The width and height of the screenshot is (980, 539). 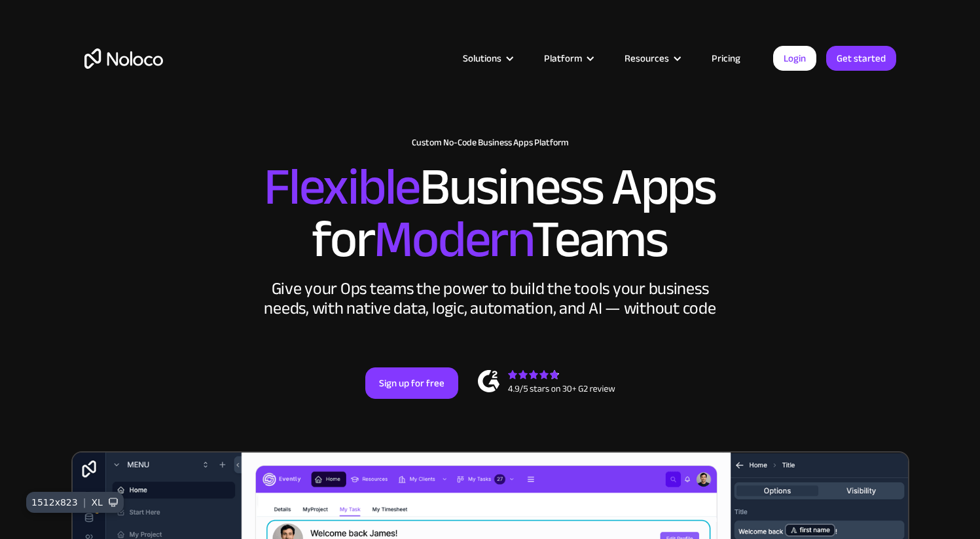 I want to click on a: Pricing, so click(x=726, y=58).